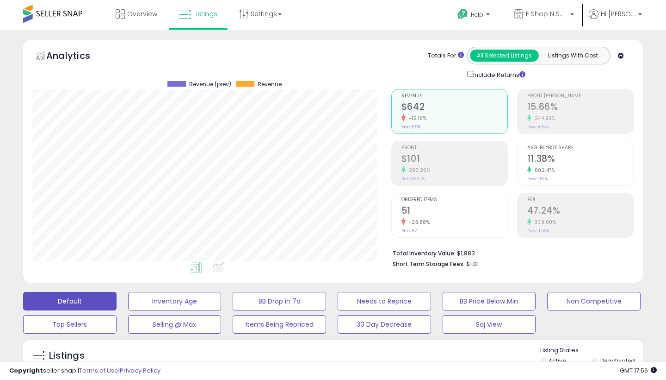  Describe the element at coordinates (547, 14) in the screenshot. I see `span: E Shop N Save` at that location.